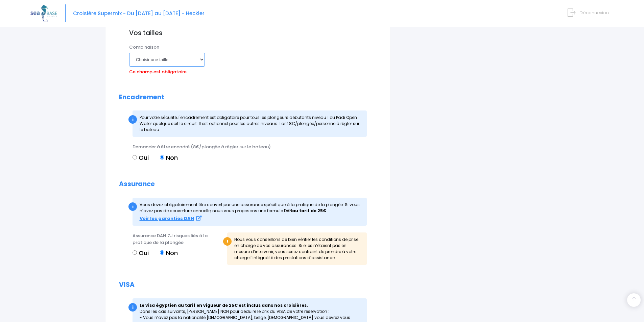  What do you see at coordinates (248, 285) in the screenshot?
I see `h2: VISA` at bounding box center [248, 285].